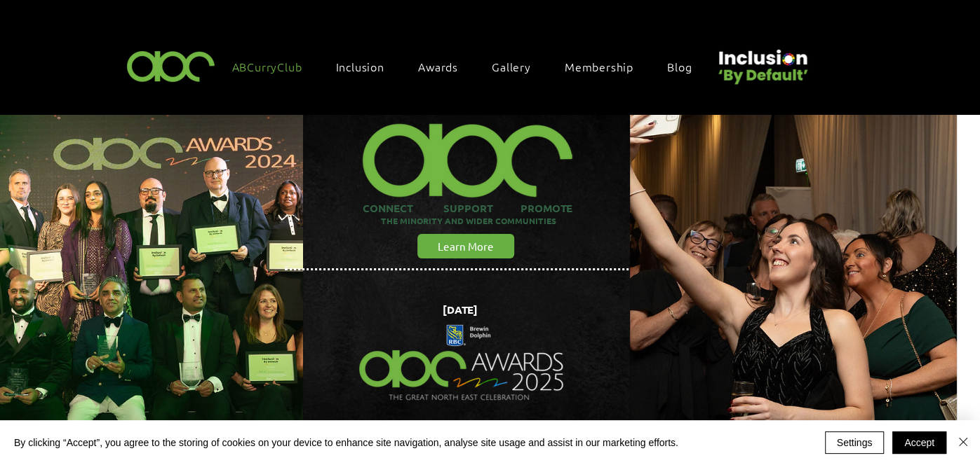 The height and width of the screenshot is (465, 980). Describe the element at coordinates (762, 62) in the screenshot. I see `img: Untitled design (22).png` at that location.